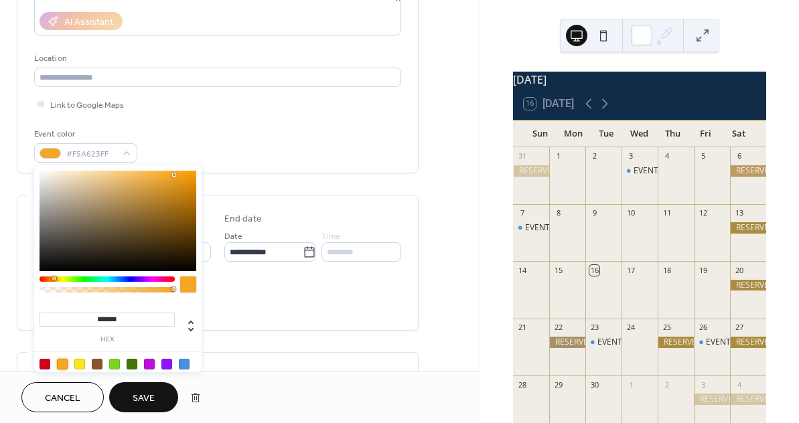  I want to click on div: 16, so click(594, 270).